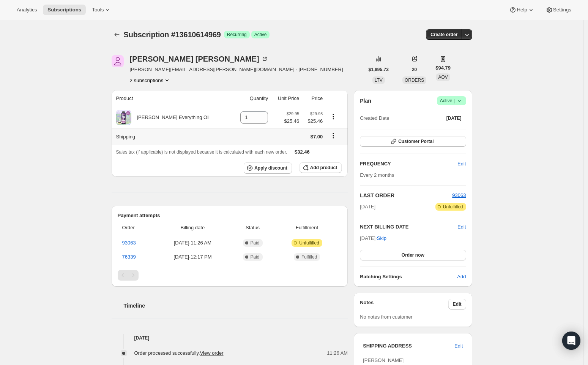 This screenshot has height=365, width=588. What do you see at coordinates (406, 196) in the screenshot?
I see `h2: LAST ORDER` at bounding box center [406, 196].